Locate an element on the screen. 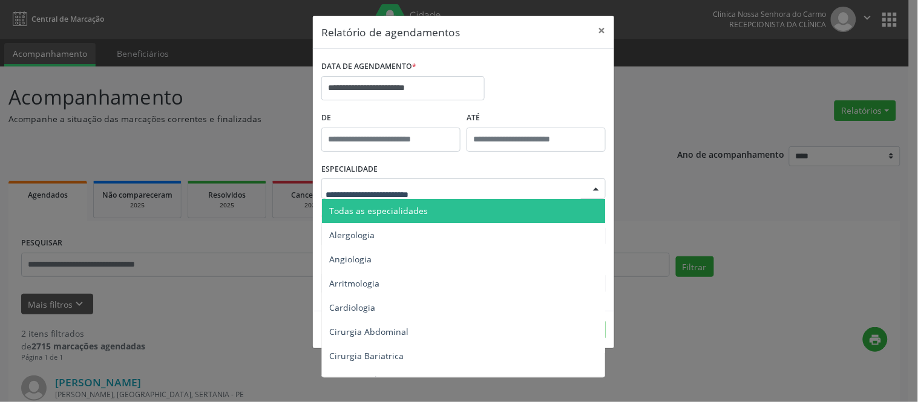  h5: Relatório de agendamentos is located at coordinates (390, 32).